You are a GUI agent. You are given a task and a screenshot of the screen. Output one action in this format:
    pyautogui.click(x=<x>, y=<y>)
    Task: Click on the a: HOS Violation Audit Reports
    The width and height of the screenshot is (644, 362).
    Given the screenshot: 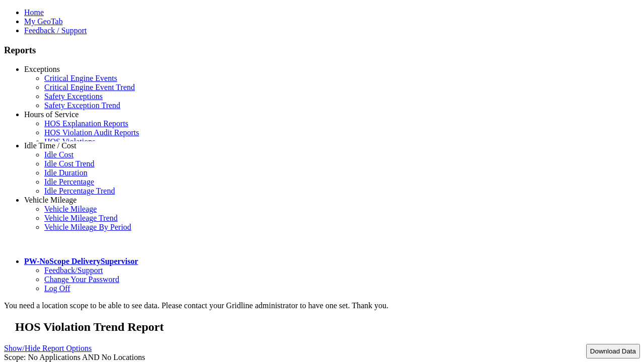 What is the action you would take?
    pyautogui.click(x=91, y=132)
    